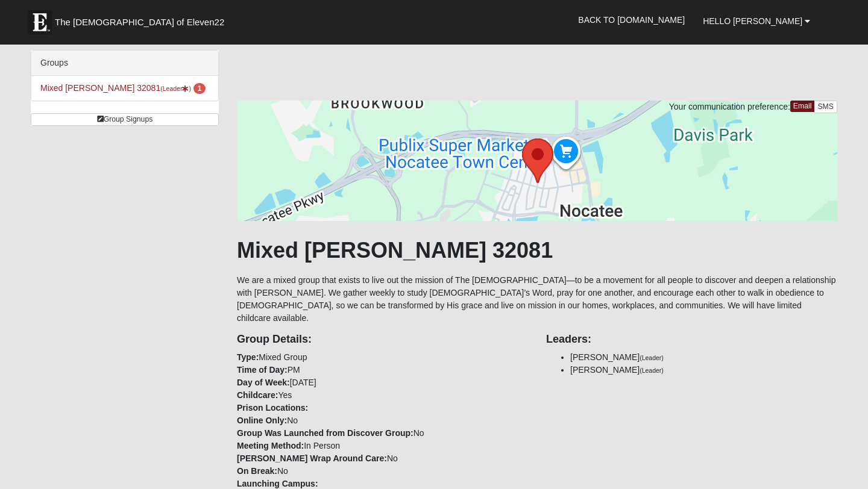 Image resolution: width=868 pixels, height=489 pixels. Describe the element at coordinates (248, 357) in the screenshot. I see `strong: Type:` at that location.